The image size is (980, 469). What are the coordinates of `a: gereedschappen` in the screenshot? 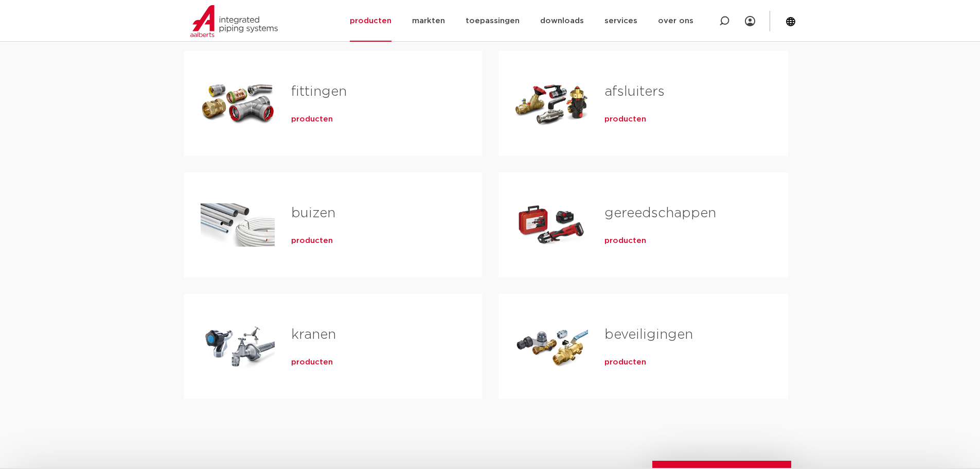 It's located at (660, 213).